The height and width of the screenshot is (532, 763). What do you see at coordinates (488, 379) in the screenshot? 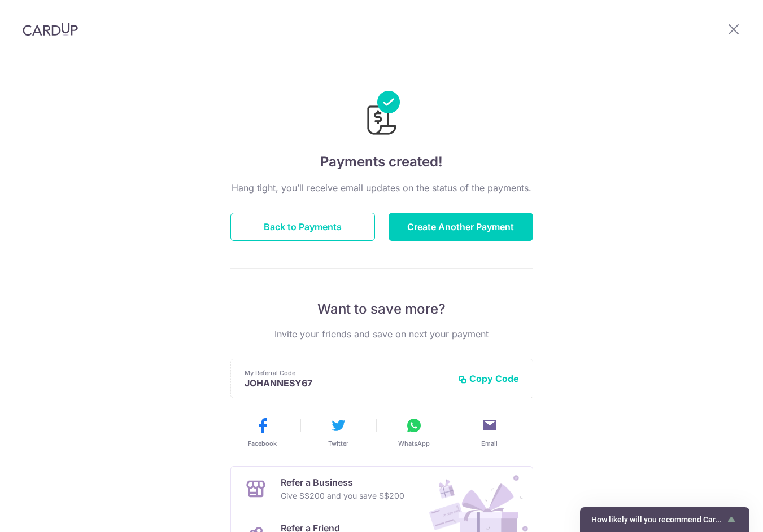
I see `button: Copy Code` at bounding box center [488, 379].